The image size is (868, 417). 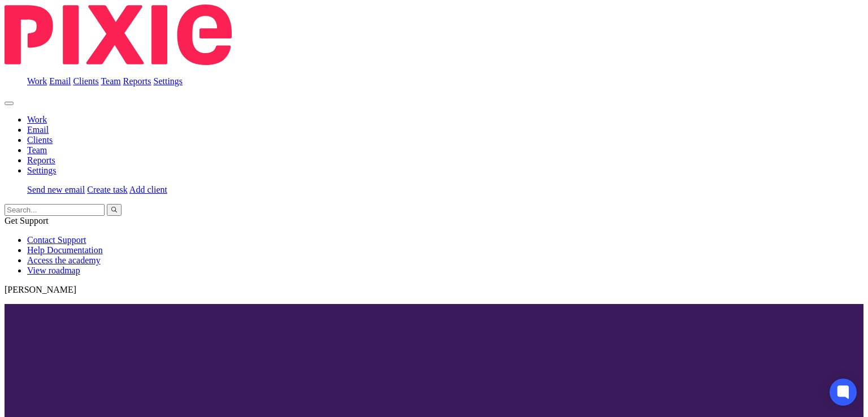 I want to click on a: Help Documentation, so click(x=65, y=249).